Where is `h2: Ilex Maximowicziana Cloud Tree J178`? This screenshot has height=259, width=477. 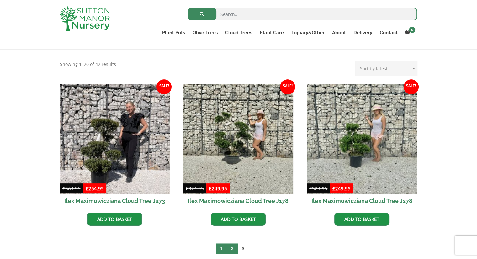 h2: Ilex Maximowicziana Cloud Tree J178 is located at coordinates (238, 201).